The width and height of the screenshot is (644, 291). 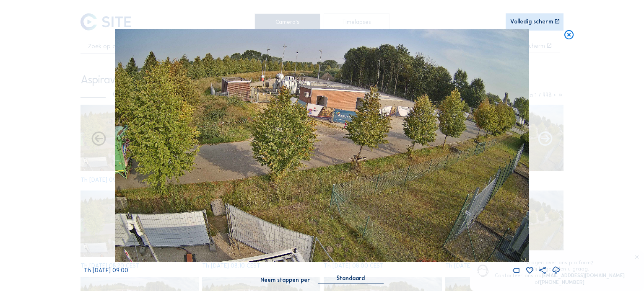 I want to click on div: Volledig scherm, so click(x=531, y=22).